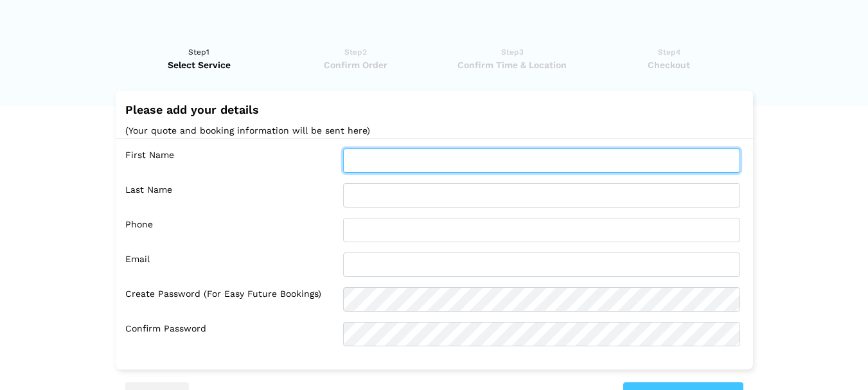 The width and height of the screenshot is (868, 390). What do you see at coordinates (355, 65) in the screenshot?
I see `span: Confirm Order` at bounding box center [355, 65].